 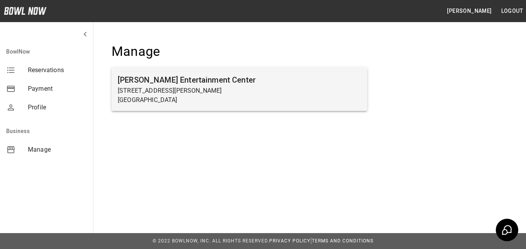 I want to click on span: Profile, so click(x=57, y=107).